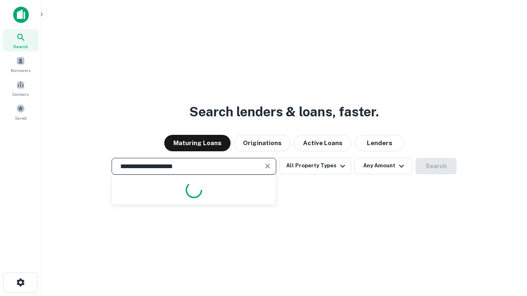  Describe the element at coordinates (262, 143) in the screenshot. I see `button: Originations` at that location.